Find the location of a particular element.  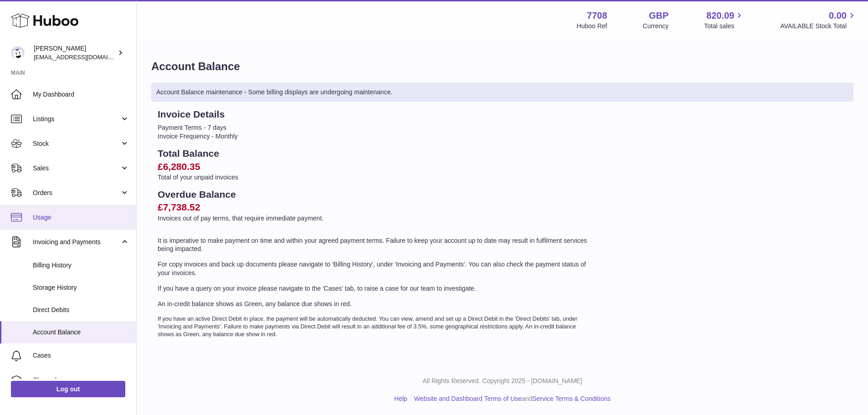

a: 820.09 Total sales is located at coordinates (724, 20).